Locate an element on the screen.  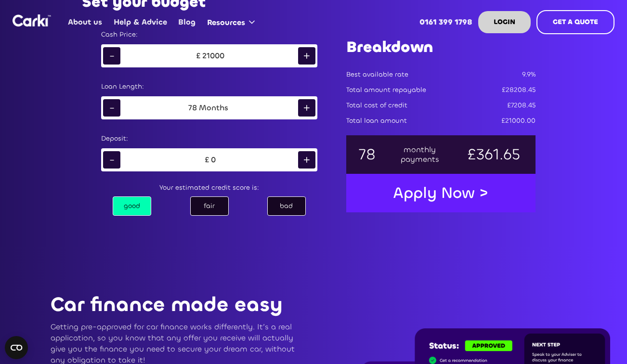
h1: Breakdown is located at coordinates (441, 47).